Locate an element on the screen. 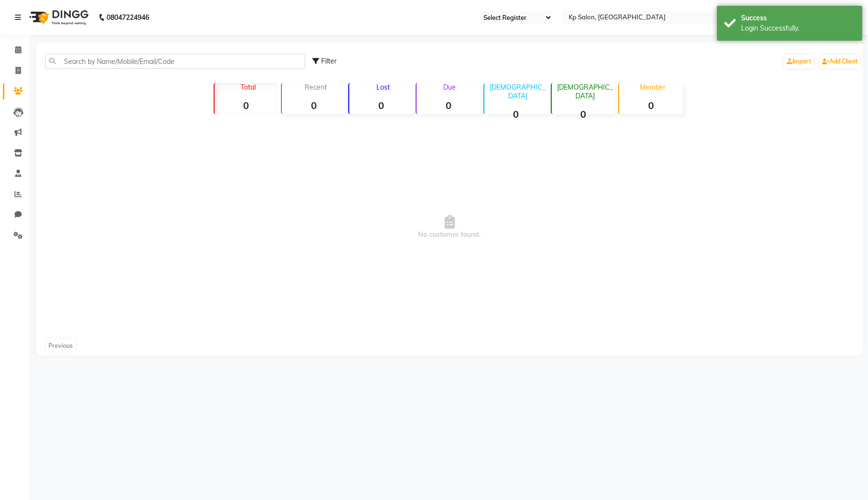 This screenshot has height=500, width=868. div: Login Successfully. is located at coordinates (798, 28).